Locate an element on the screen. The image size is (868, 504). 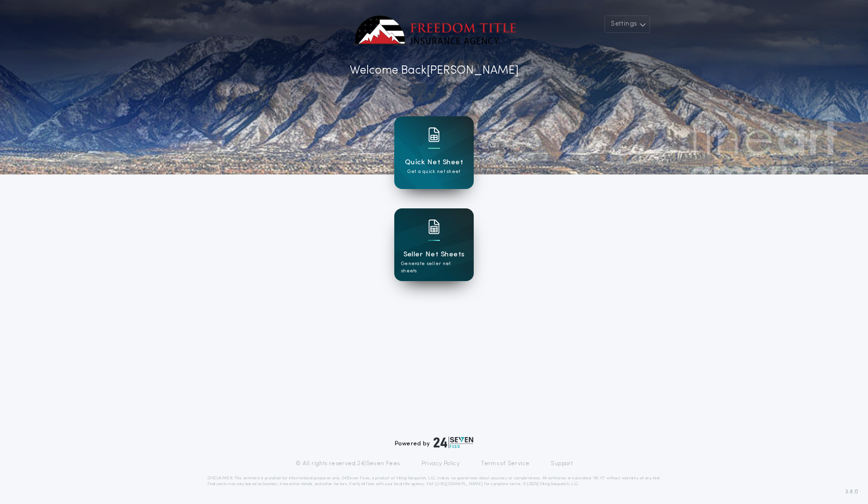
span: 3.8.0 is located at coordinates (852, 491).